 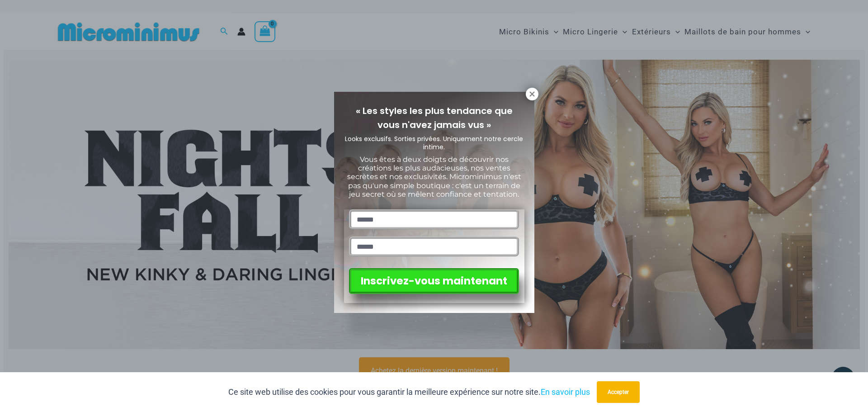 I want to click on font: Ce site web utilise des cookies pour vous garantir la meilleure expérience sur notre site., so click(x=384, y=392).